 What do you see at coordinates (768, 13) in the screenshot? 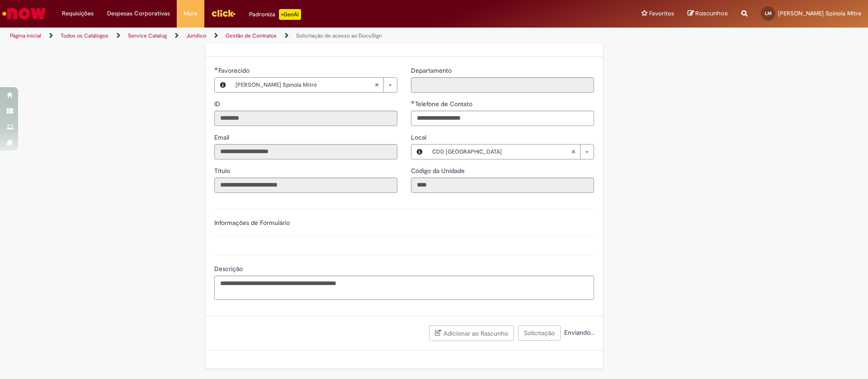
I see `span: LM` at bounding box center [768, 13].